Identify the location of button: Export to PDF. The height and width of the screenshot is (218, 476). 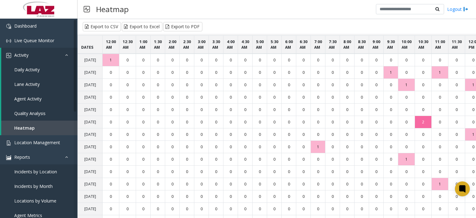
(183, 27).